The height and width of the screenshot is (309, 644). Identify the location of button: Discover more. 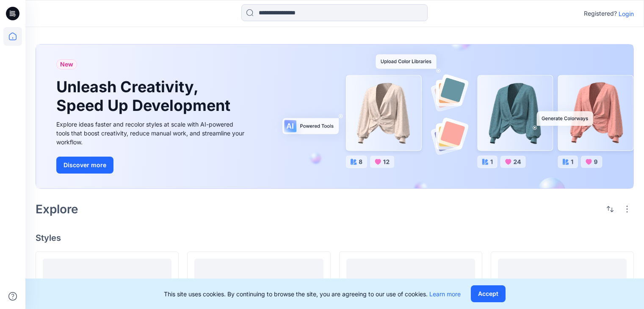
(85, 165).